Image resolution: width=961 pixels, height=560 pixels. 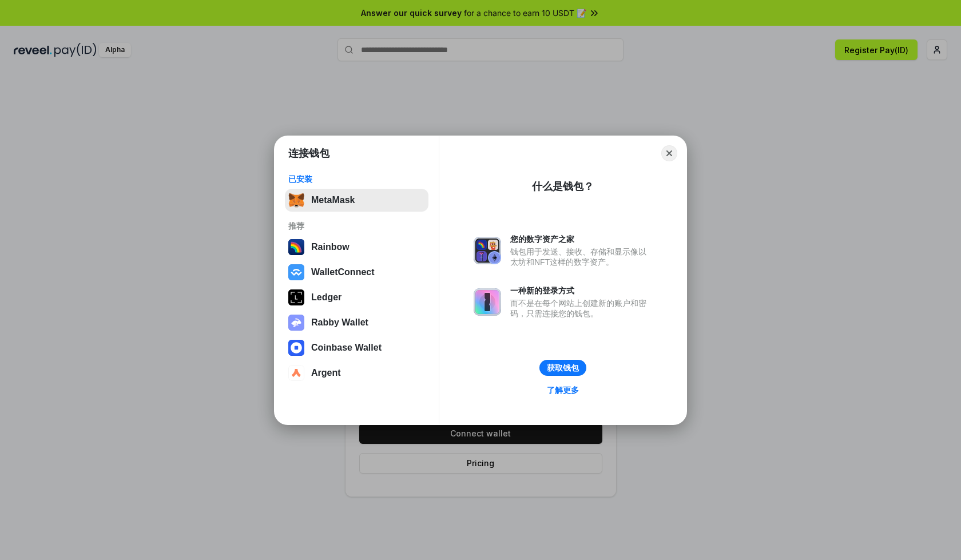 What do you see at coordinates (326, 373) in the screenshot?
I see `div: Argent` at bounding box center [326, 373].